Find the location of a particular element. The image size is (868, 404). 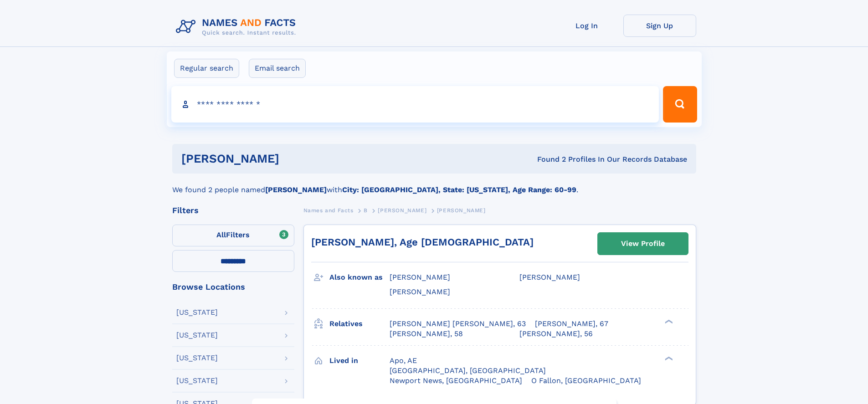

span: B is located at coordinates (366, 210).